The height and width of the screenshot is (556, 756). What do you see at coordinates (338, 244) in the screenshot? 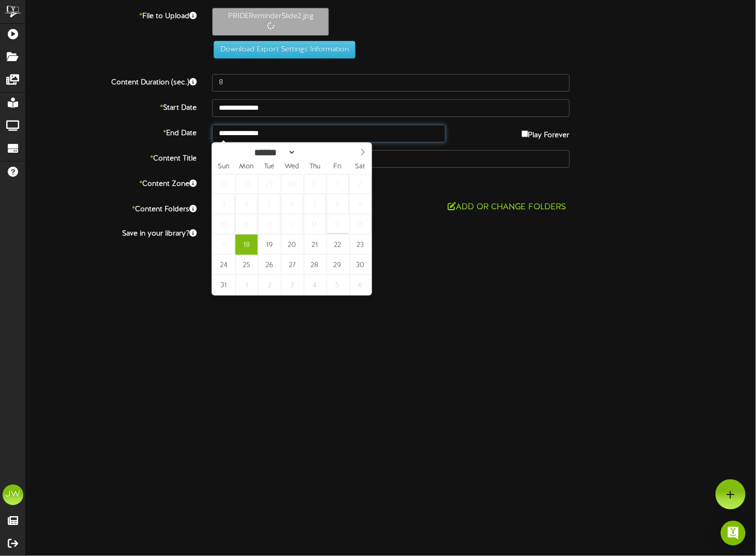
I see `span: August 22, 2025` at bounding box center [338, 244].